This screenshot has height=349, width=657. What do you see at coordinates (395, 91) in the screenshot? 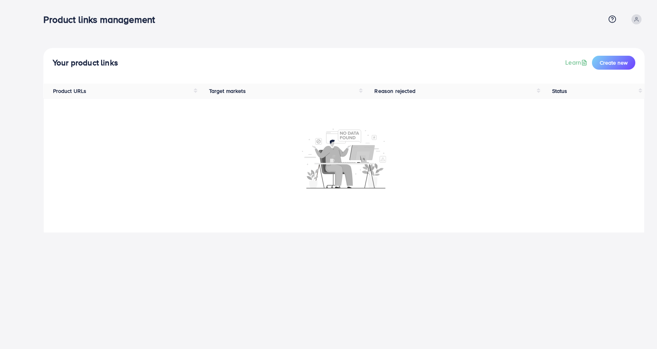
I see `span: Reason rejected` at bounding box center [395, 91].